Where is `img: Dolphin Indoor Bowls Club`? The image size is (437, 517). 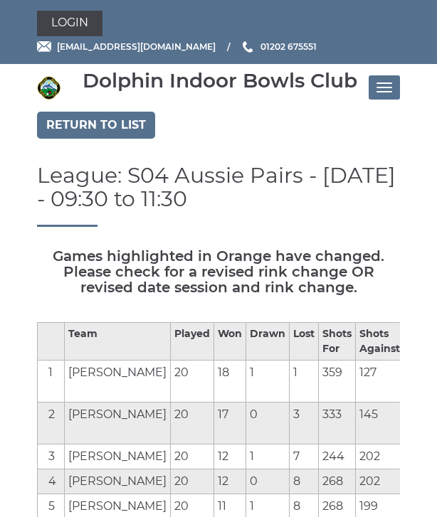 img: Dolphin Indoor Bowls Club is located at coordinates (48, 87).